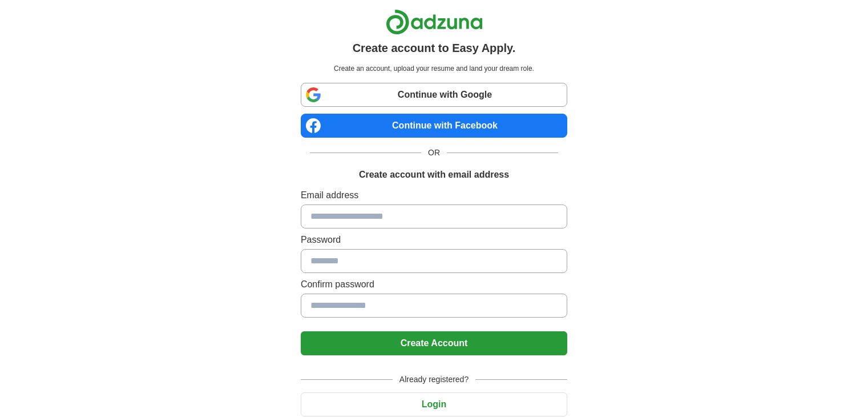 The height and width of the screenshot is (417, 868). I want to click on p: Create an account, upload your resume and land your dream role., so click(434, 69).